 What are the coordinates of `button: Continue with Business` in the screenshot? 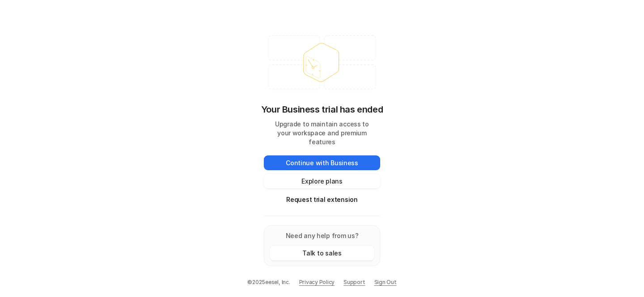 It's located at (322, 163).